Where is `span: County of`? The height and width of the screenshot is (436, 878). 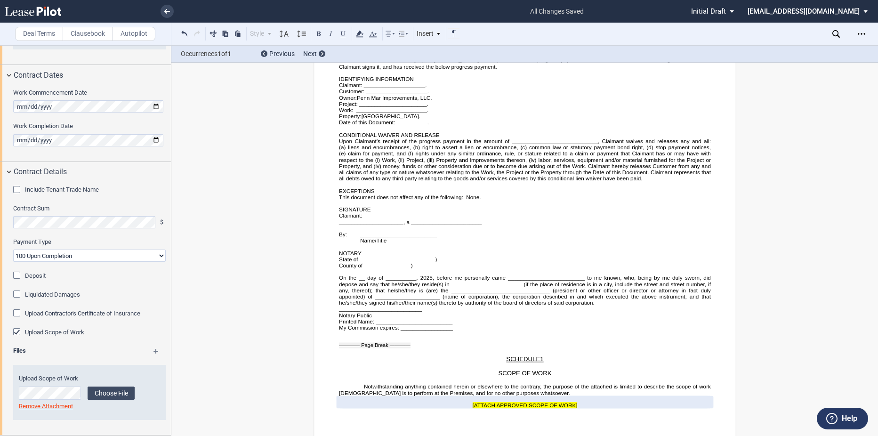 span: County of is located at coordinates (351, 265).